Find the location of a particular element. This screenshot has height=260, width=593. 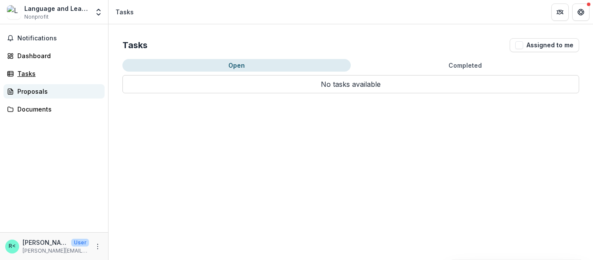

div: Rupinder Chahal <rupinder.chahal@languageandlearningfoundation.org> is located at coordinates (12, 246).